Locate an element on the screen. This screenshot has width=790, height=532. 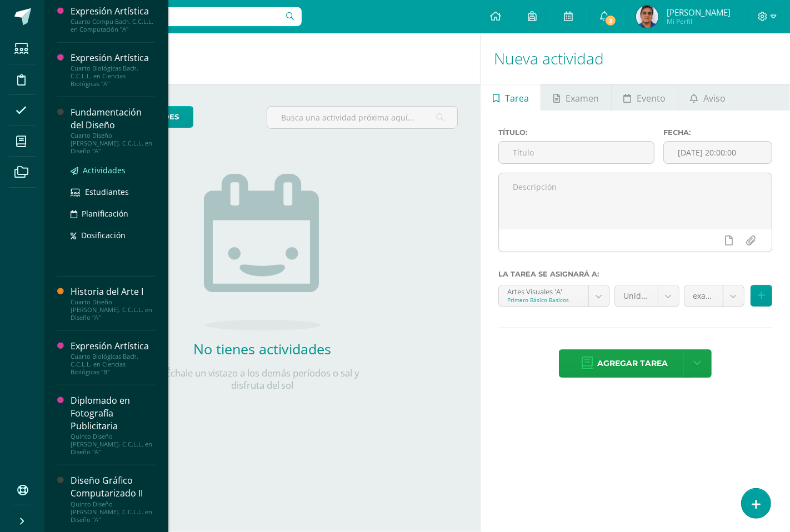
div: Primero Básico Basicos is located at coordinates (543, 300).